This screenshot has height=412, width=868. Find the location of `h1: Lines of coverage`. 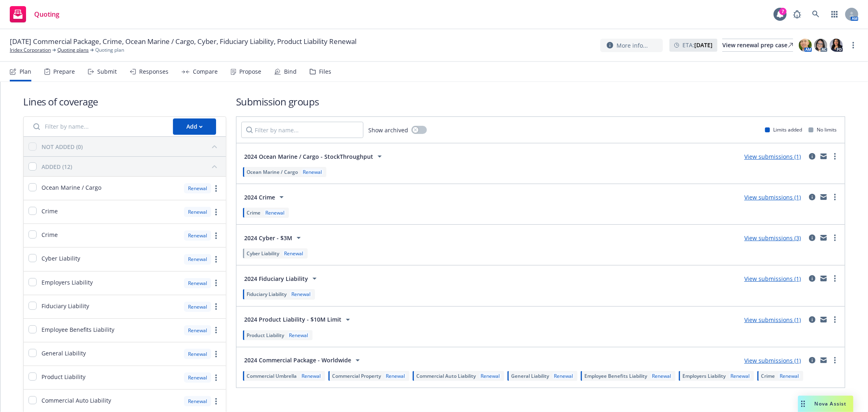

h1: Lines of coverage is located at coordinates (125, 101).